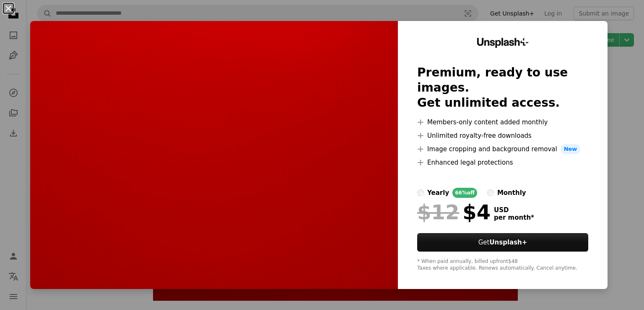  What do you see at coordinates (464, 193) in the screenshot?
I see `div: 66% off` at bounding box center [464, 193].